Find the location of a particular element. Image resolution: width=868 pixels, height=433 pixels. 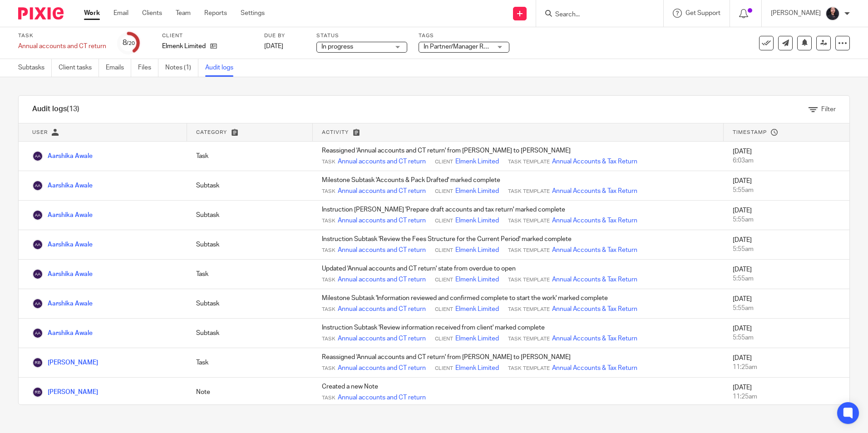

td: Created a new Note is located at coordinates (518, 392).